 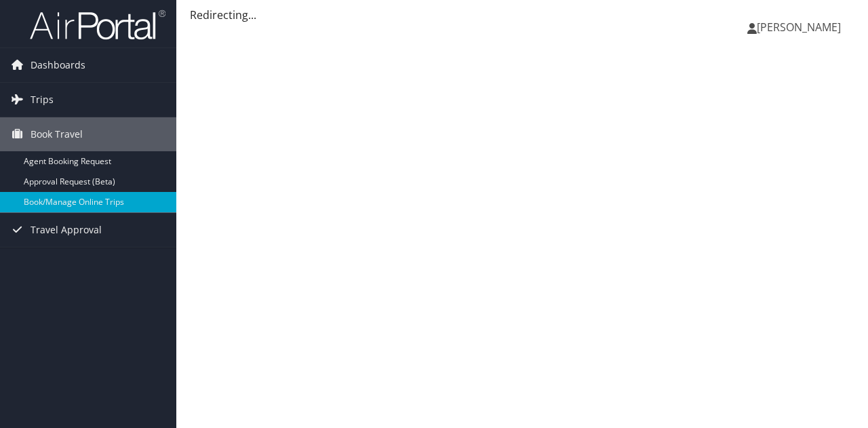 What do you see at coordinates (66, 230) in the screenshot?
I see `span: Travel Approval` at bounding box center [66, 230].